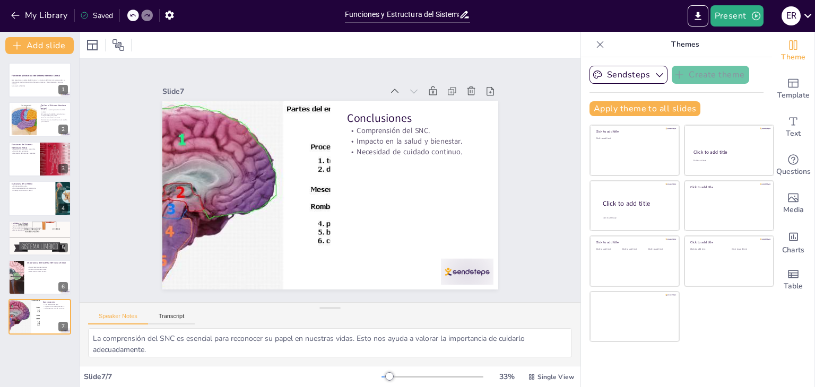 This screenshot has width=815, height=387. Describe the element at coordinates (791, 16) in the screenshot. I see `button: E R` at that location.